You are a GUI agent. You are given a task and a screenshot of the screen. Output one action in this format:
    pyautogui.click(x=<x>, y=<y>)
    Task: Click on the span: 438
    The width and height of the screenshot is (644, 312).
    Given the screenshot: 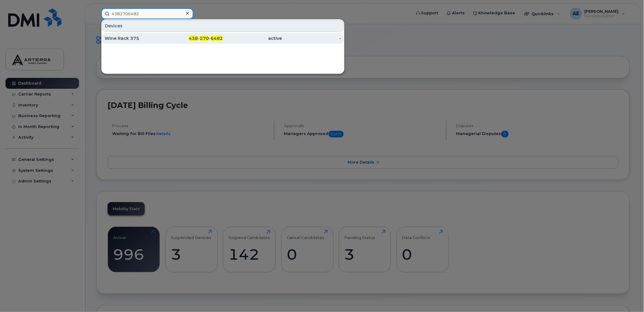 What is the action you would take?
    pyautogui.click(x=193, y=38)
    